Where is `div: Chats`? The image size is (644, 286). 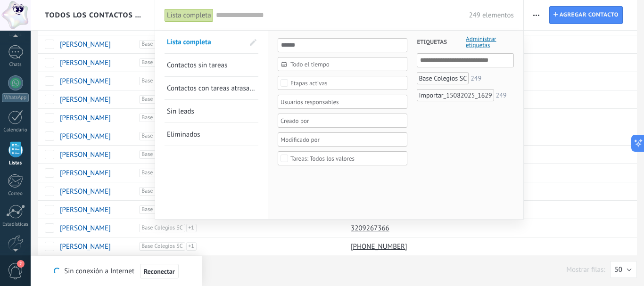 div: Chats is located at coordinates (16, 65).